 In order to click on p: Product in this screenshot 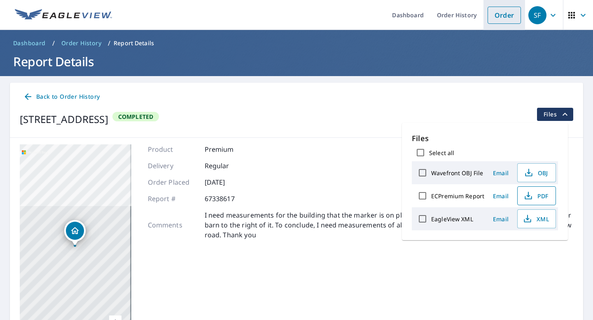, I will do `click(172, 149)`.